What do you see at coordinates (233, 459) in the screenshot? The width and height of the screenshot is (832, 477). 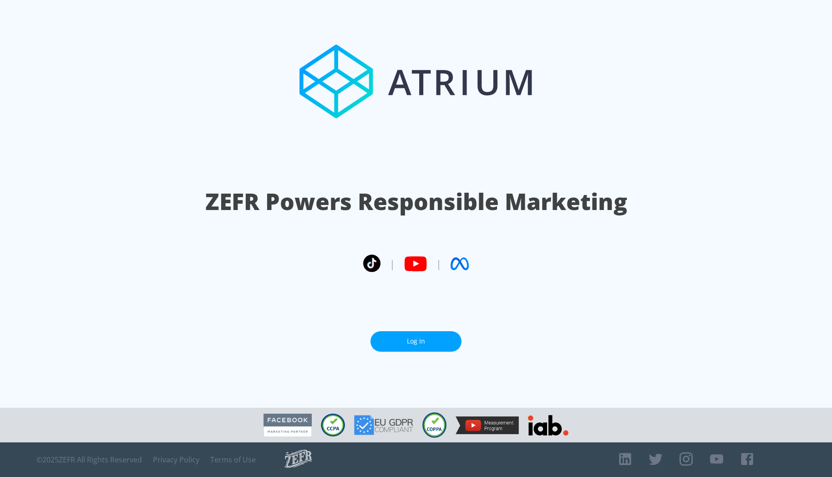 I see `a: Terms of Use` at bounding box center [233, 459].